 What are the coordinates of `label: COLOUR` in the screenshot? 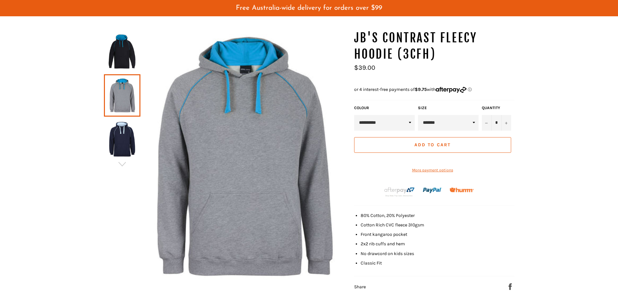 It's located at (384, 108).